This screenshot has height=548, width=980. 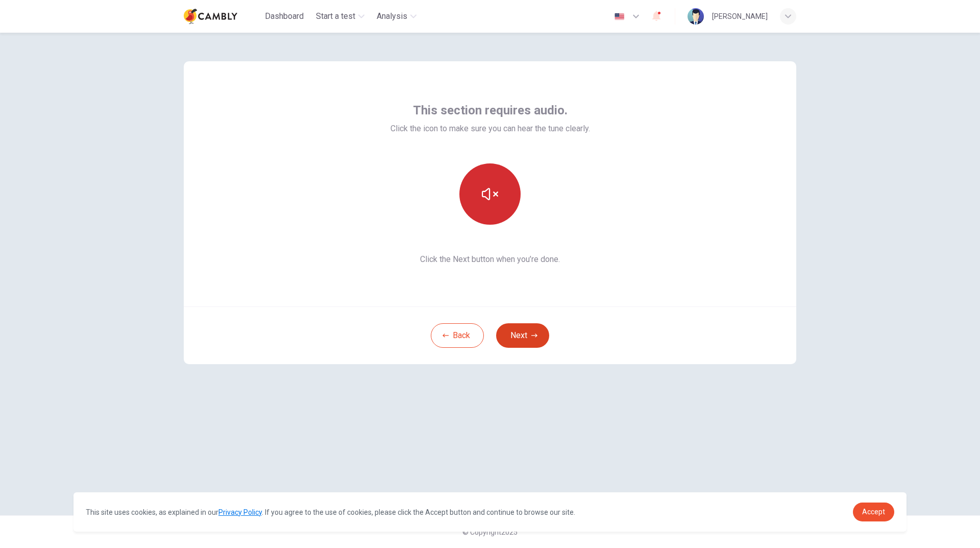 I want to click on img: en, so click(x=619, y=17).